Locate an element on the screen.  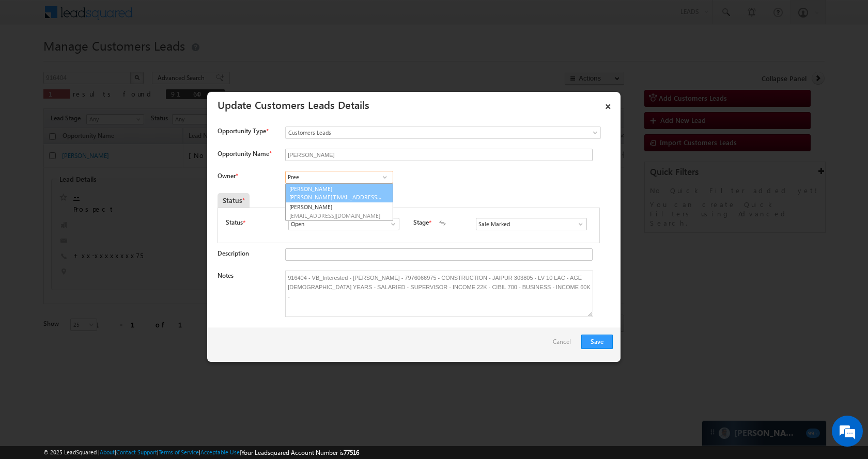
label: Description is located at coordinates (233, 253).